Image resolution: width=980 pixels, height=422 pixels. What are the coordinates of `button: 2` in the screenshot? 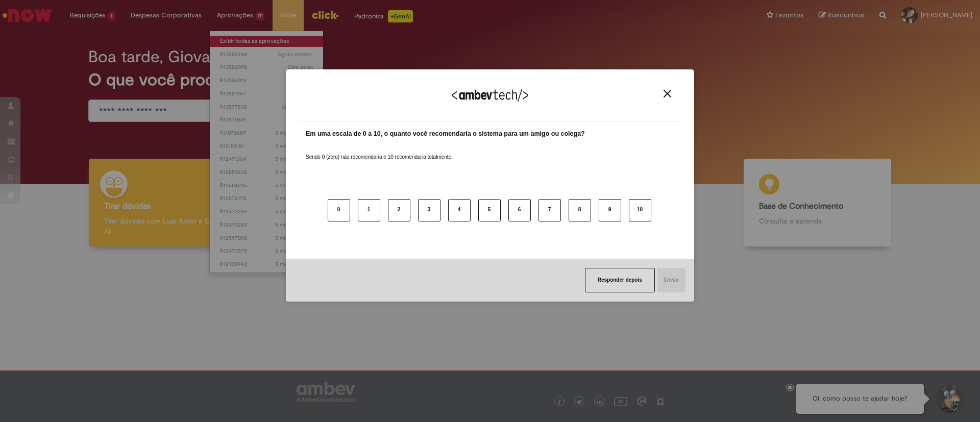 It's located at (399, 210).